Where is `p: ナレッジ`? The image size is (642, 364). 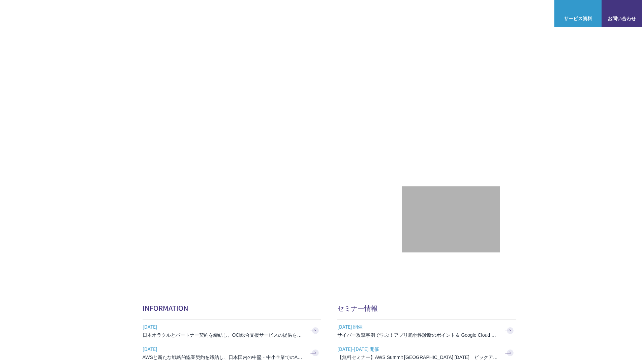 p: ナレッジ is located at coordinates (502, 13).